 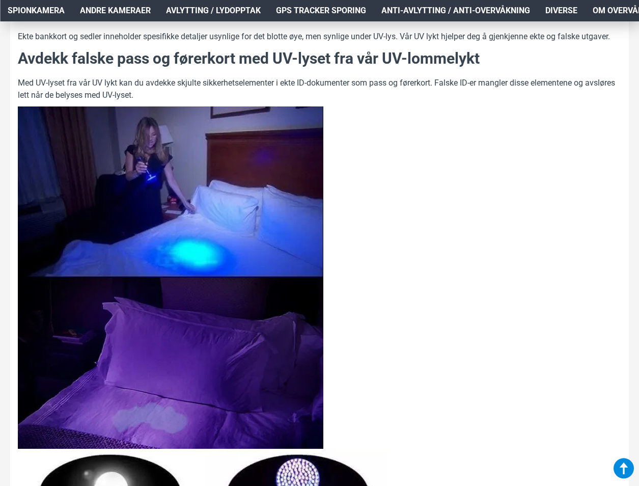 What do you see at coordinates (170, 192) in the screenshot?
I see `img: UV‑lys lommelykt for hygienekontroll av hotellrom` at bounding box center [170, 192].